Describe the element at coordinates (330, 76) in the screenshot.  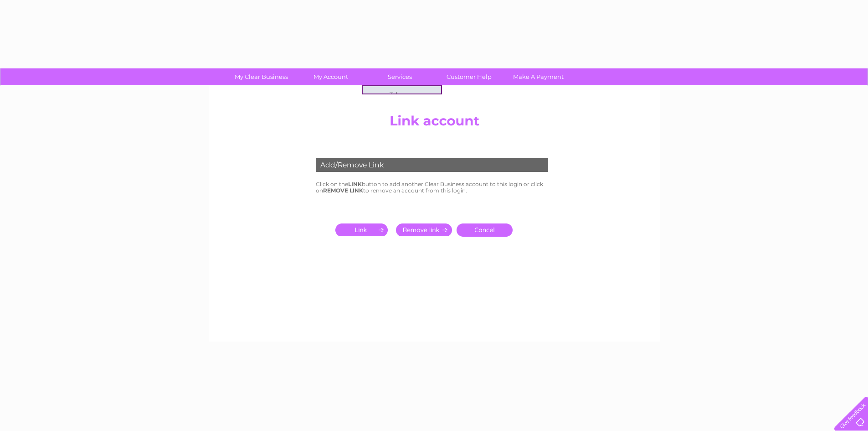
I see `a: My Account` at that location.